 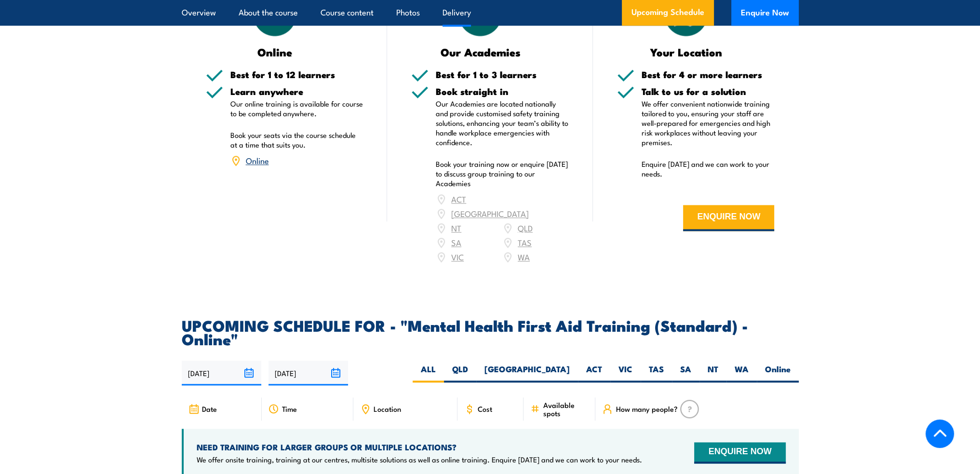 I want to click on h3: Our Academies, so click(x=480, y=52).